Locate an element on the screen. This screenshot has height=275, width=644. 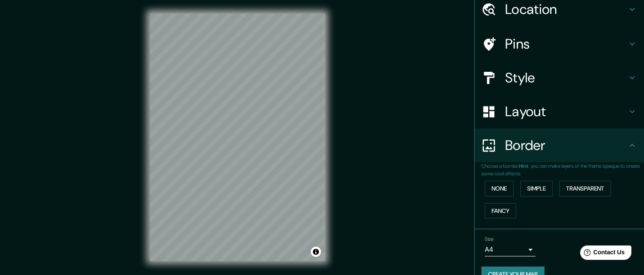
div: Pins is located at coordinates (559, 44).